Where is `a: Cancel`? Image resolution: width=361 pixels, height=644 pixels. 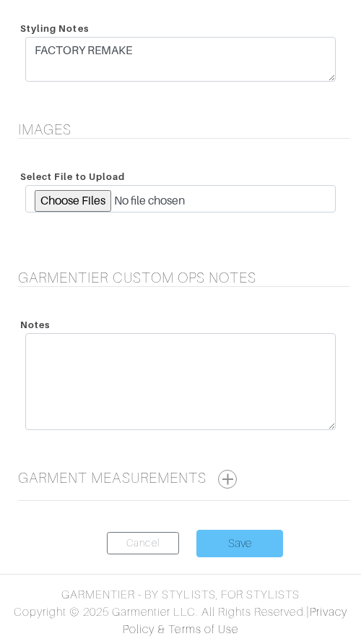
a: Cancel is located at coordinates (143, 542).